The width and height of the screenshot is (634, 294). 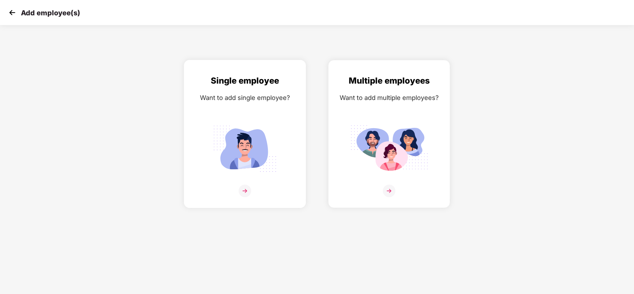 I want to click on div: Want to add single employee?, so click(x=245, y=98).